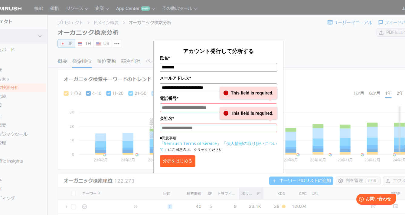  Describe the element at coordinates (219, 144) in the screenshot. I see `p: ■同意事項 にご同意の上、クリックください` at that location.